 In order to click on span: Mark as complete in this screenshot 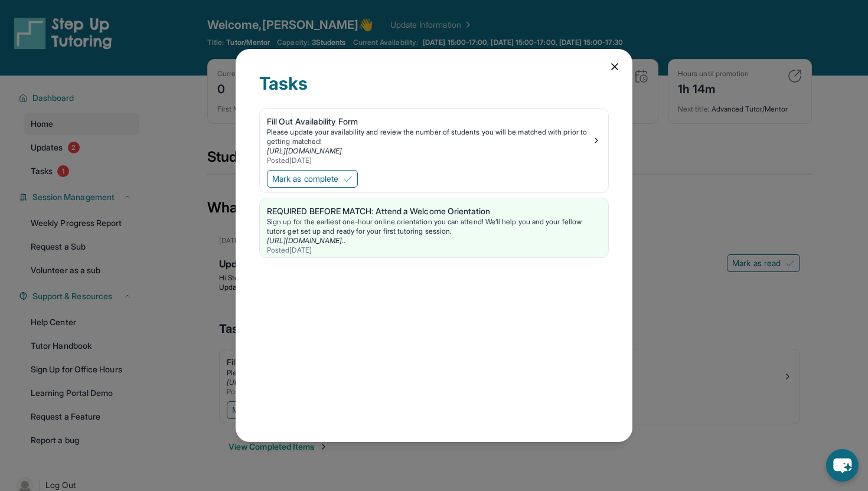, I will do `click(305, 178)`.